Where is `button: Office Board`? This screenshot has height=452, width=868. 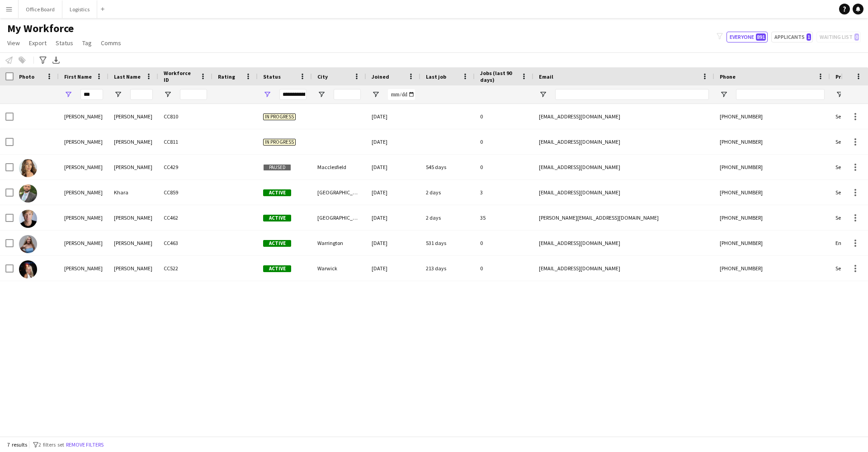
button: Office Board is located at coordinates (40, 9).